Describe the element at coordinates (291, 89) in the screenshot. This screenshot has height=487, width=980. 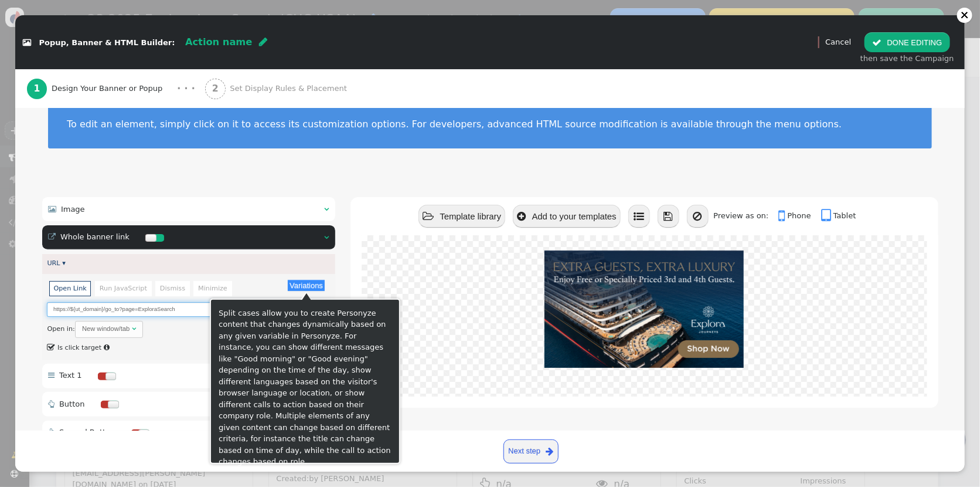
I see `span: Set Display Rules & Placement` at that location.